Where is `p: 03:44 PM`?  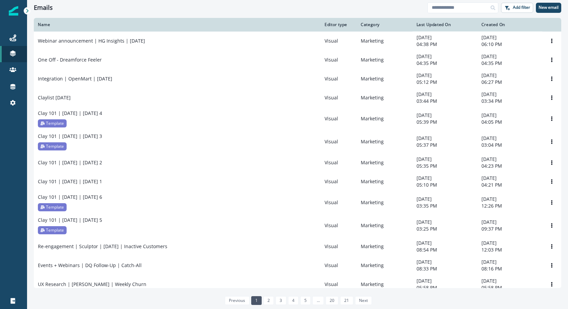 p: 03:44 PM is located at coordinates (445, 101).